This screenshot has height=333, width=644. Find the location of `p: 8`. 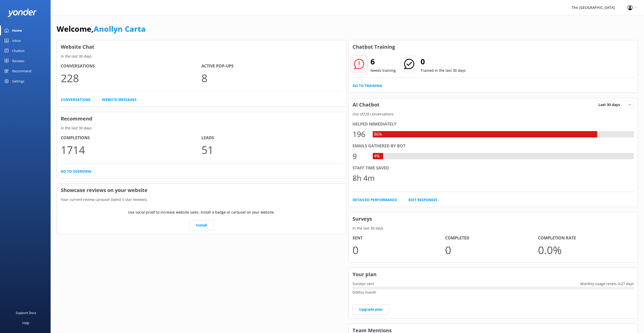

p: 8 is located at coordinates (272, 78).